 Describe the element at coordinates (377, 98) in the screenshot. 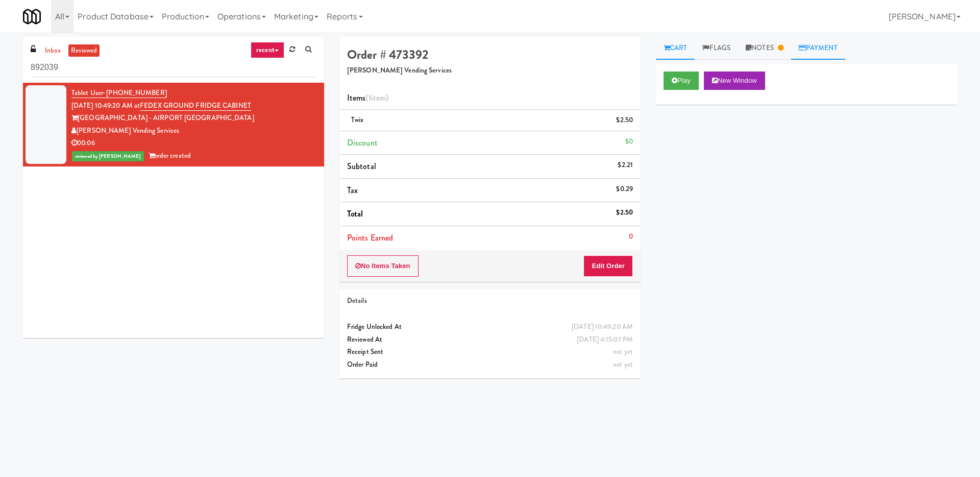

I see `span: (1 )` at that location.